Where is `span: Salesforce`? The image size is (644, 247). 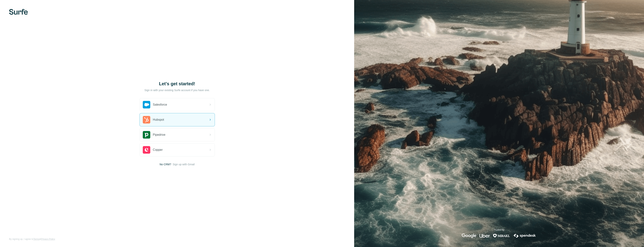
span: Salesforce is located at coordinates (160, 105).